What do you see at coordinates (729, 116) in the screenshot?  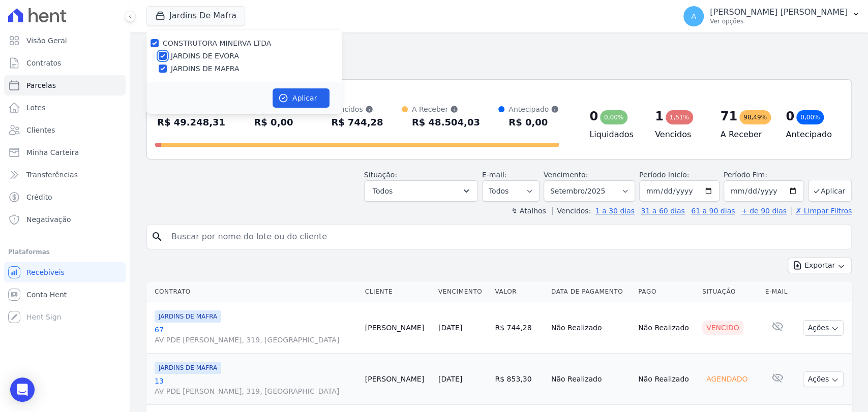 I see `div: 71` at bounding box center [729, 116].